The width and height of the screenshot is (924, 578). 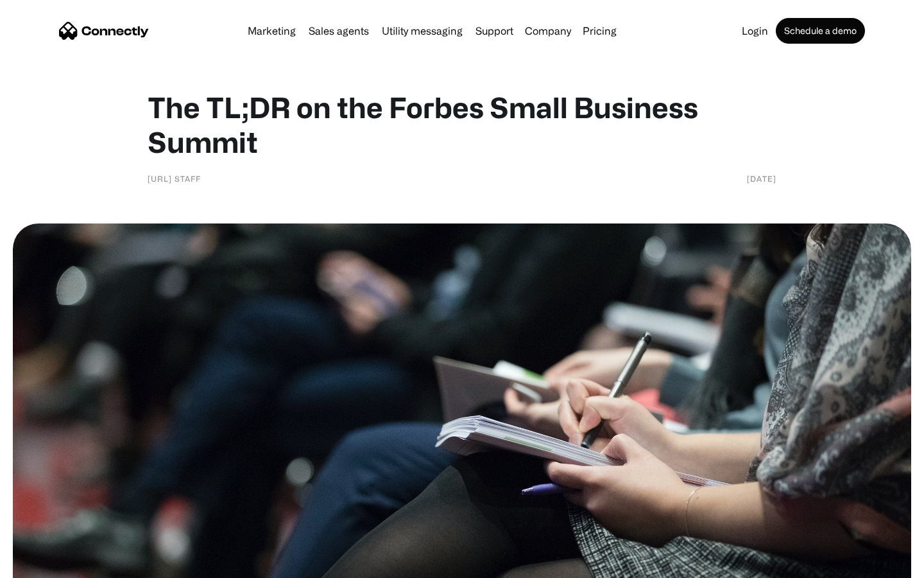 I want to click on div: Company, so click(x=548, y=31).